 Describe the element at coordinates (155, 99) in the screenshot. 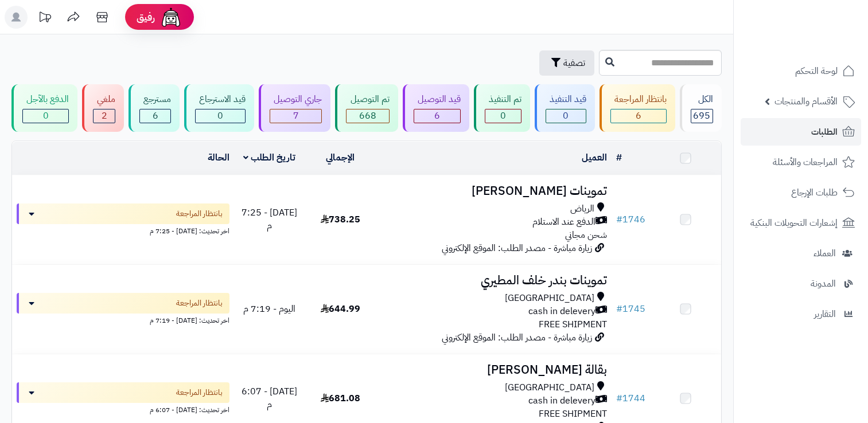

I see `div: مسترجع` at that location.